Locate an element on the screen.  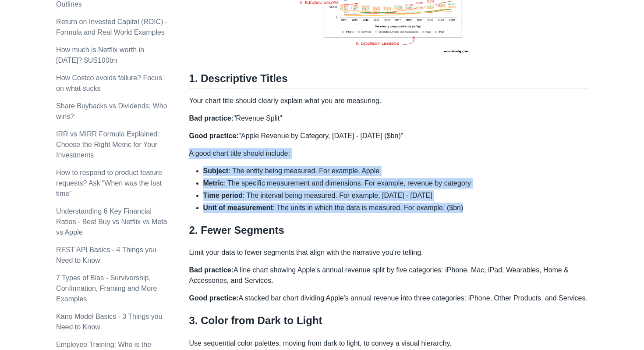
a: 7 Types of Bias - Survivorship, Confirmation, Framing and More Examples is located at coordinates (107, 288).